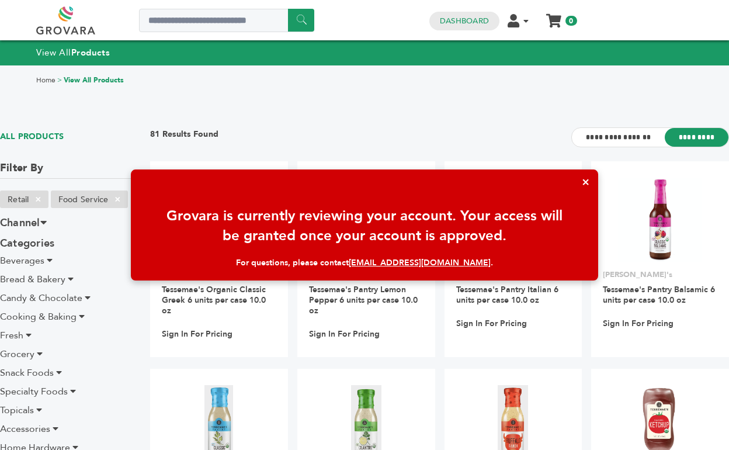 The height and width of the screenshot is (450, 729). What do you see at coordinates (507, 294) in the screenshot?
I see `a: Tessemae's Pantry Italian 6 units per case 10.0 oz` at bounding box center [507, 294].